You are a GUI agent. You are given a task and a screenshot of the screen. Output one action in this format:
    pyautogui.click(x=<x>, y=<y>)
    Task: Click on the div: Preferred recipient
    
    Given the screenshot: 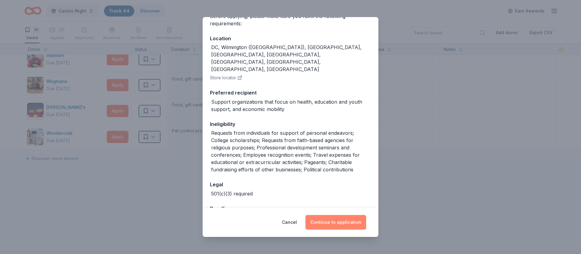 What is the action you would take?
    pyautogui.click(x=291, y=93)
    